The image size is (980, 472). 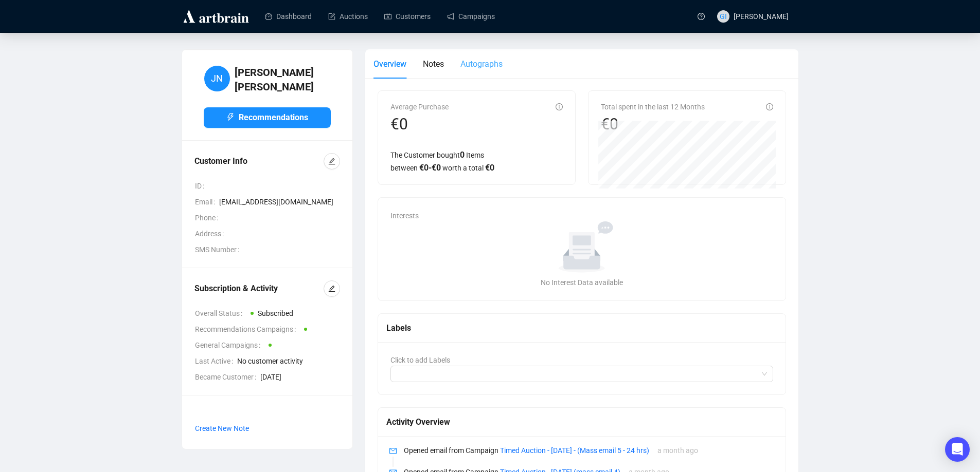 What do you see at coordinates (653, 107) in the screenshot?
I see `span: Total spent in the last 12 Months` at bounding box center [653, 107].